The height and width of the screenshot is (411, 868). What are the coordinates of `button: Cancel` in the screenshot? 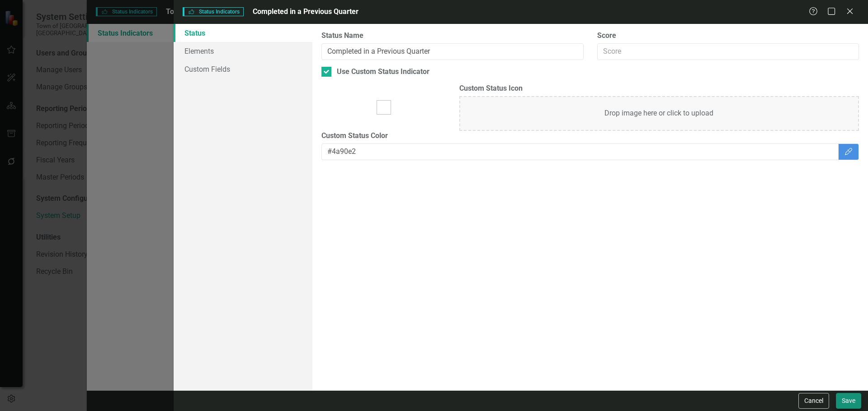 It's located at (814, 401).